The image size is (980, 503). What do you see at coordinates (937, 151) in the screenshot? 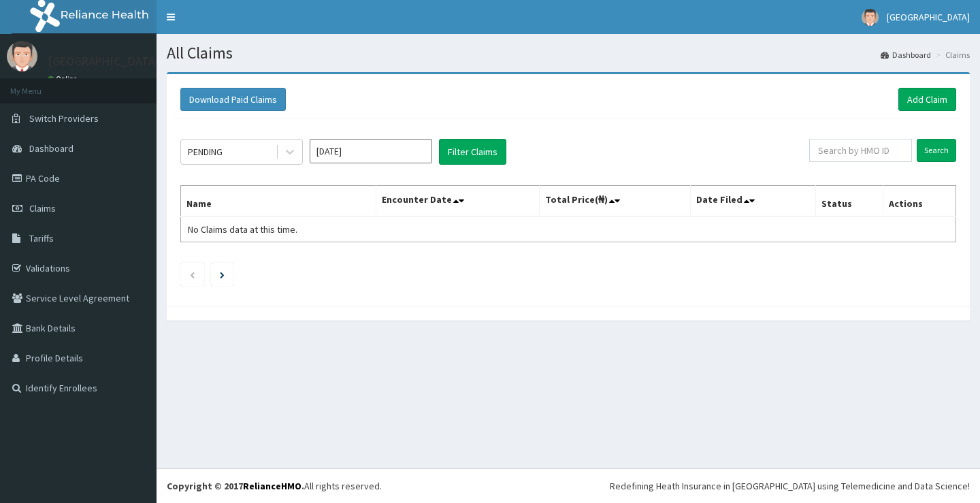
I see `input: Search` at bounding box center [937, 151].